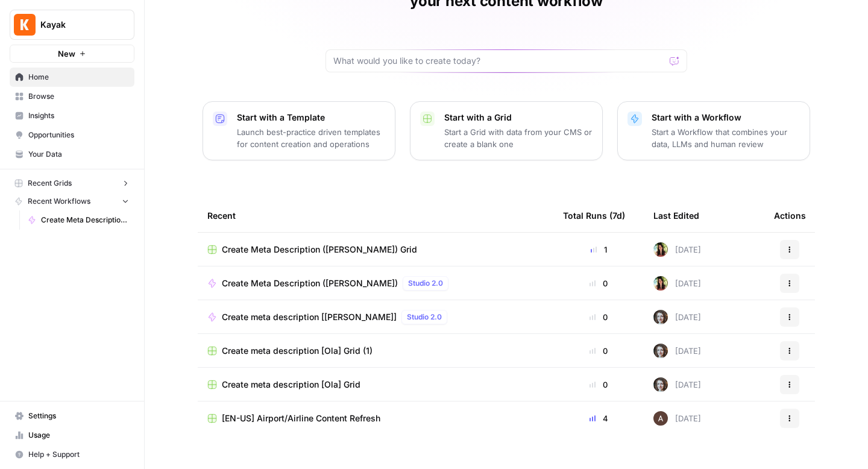 The image size is (868, 469). I want to click on a: Settings, so click(72, 416).